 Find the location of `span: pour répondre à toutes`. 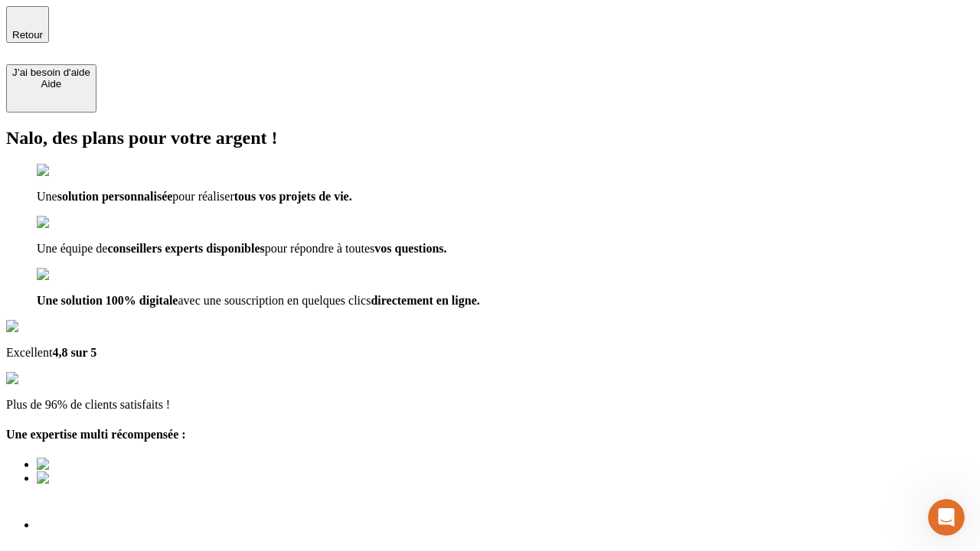

span: pour répondre à toutes is located at coordinates (320, 248).